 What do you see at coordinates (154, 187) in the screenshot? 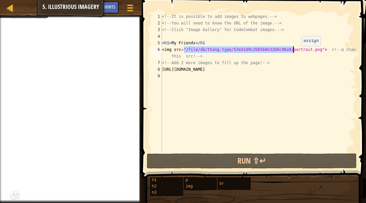
I see `span: h2` at bounding box center [154, 187].